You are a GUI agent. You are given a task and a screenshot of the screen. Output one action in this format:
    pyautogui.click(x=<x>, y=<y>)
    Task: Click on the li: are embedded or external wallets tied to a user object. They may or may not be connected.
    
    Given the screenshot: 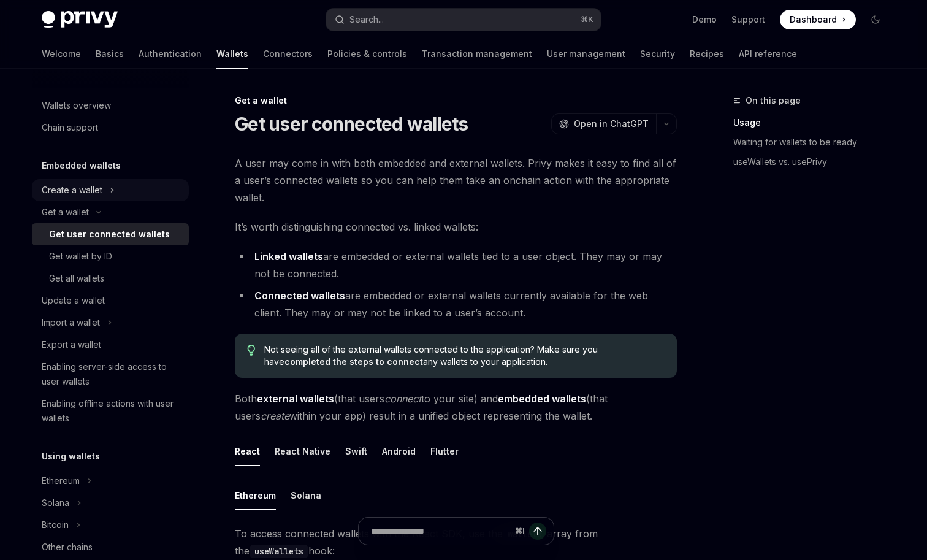 What is the action you would take?
    pyautogui.click(x=456, y=265)
    